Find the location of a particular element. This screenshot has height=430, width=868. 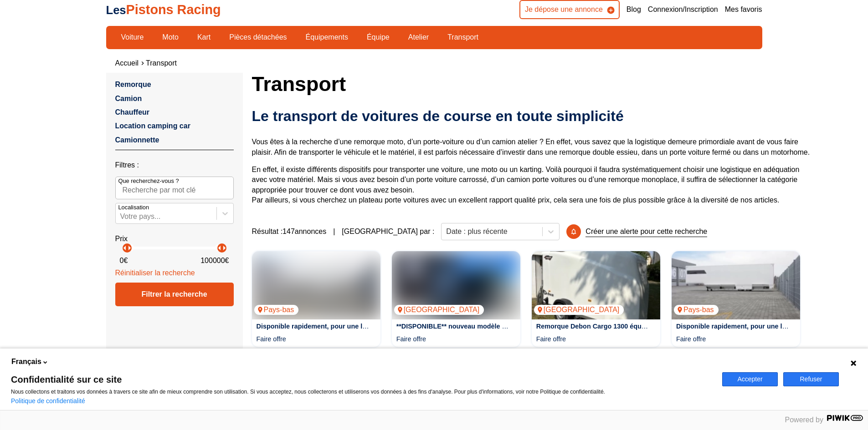

span: Français is located at coordinates (27, 362).